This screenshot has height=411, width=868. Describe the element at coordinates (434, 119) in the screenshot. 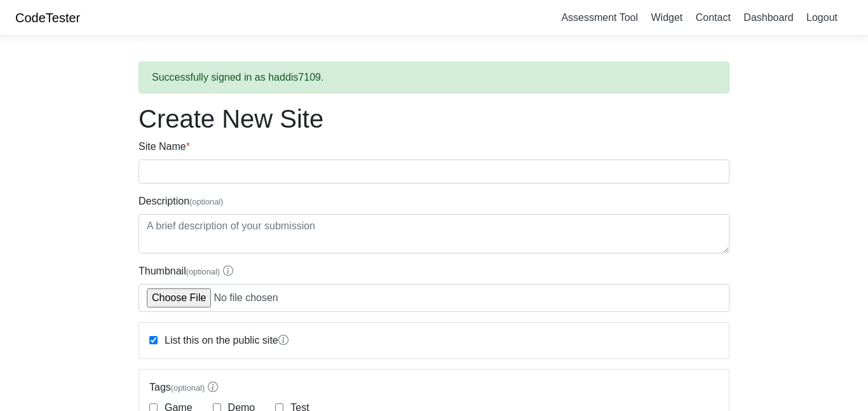

I see `h1: Create New Site` at that location.